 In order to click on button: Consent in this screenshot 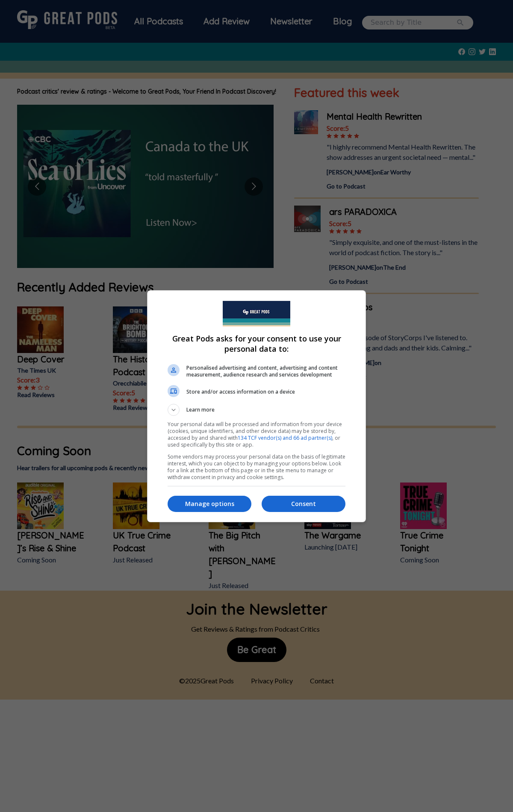, I will do `click(304, 504)`.